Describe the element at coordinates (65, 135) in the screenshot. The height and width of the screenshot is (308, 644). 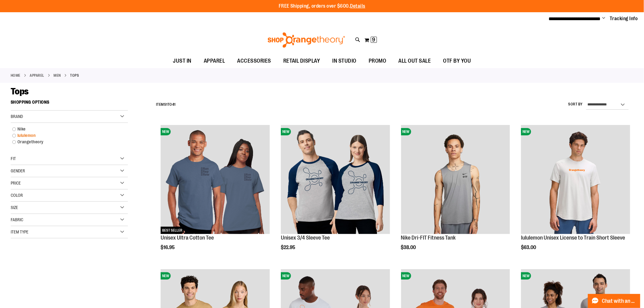
I see `a: lululemon` at that location.